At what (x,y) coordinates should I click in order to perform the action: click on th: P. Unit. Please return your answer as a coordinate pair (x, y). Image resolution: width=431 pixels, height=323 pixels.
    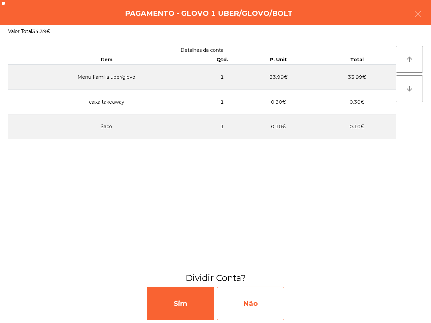
    Looking at the image, I should click on (278, 60).